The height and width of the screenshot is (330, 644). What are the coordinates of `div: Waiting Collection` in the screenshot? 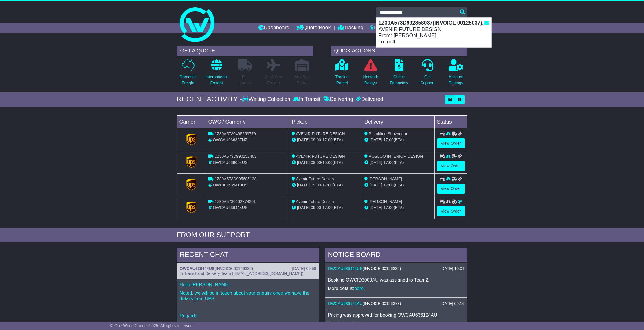 It's located at (266, 99).